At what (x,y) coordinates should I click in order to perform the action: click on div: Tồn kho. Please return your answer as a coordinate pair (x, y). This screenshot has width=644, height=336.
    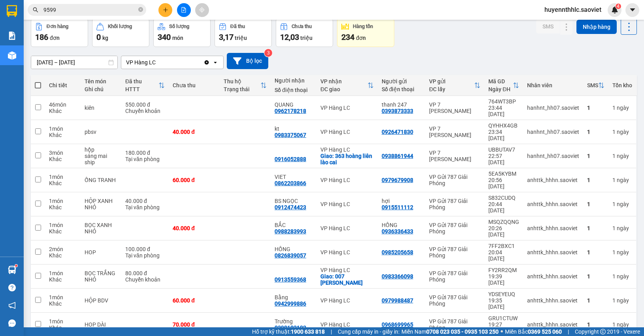
    Looking at the image, I should click on (622, 85).